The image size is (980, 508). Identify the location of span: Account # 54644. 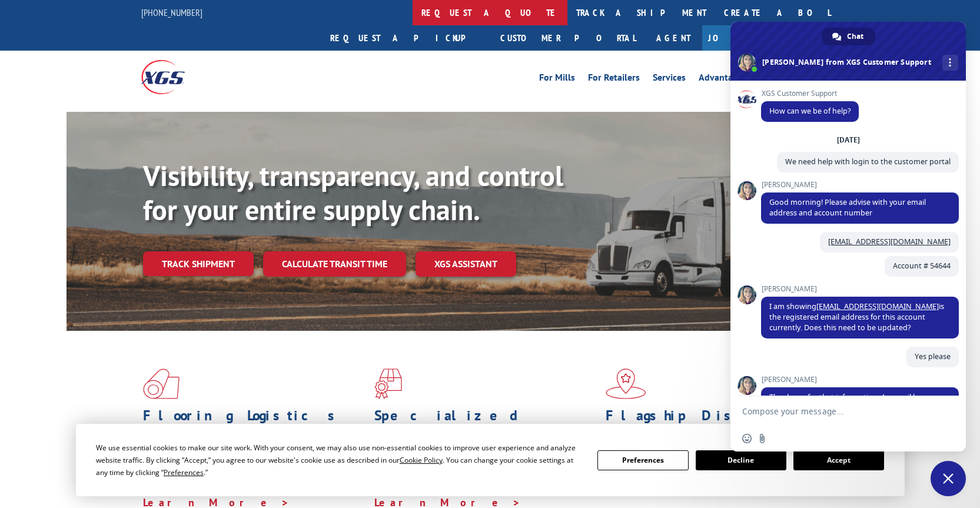
(921, 265).